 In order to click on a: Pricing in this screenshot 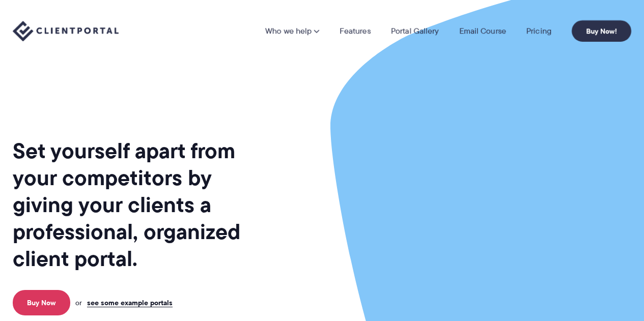, I will do `click(538, 31)`.